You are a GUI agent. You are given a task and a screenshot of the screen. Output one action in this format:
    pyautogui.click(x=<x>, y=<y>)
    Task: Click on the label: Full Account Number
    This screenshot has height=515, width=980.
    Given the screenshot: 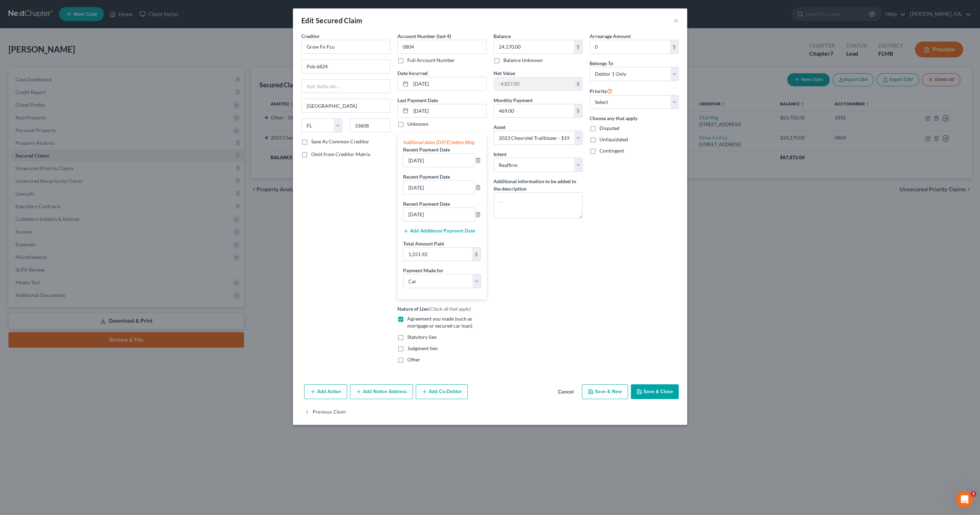 What is the action you would take?
    pyautogui.click(x=431, y=60)
    